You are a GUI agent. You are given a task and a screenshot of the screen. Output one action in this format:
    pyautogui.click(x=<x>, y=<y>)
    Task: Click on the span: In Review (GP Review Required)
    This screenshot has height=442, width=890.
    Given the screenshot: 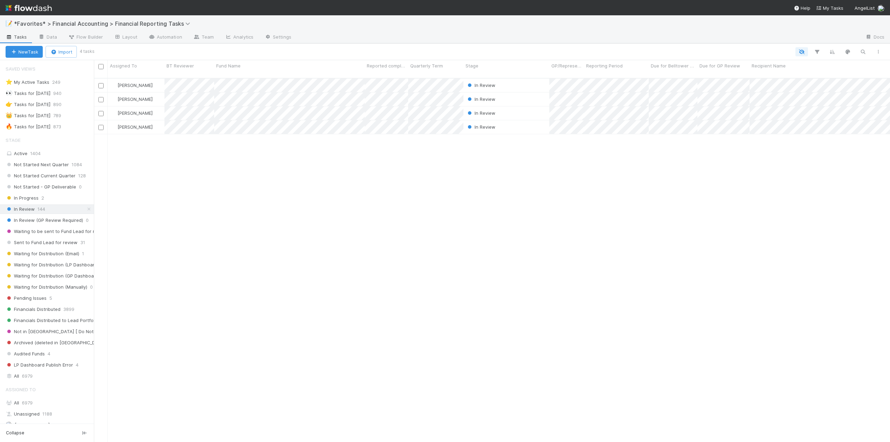 What is the action you would take?
    pyautogui.click(x=44, y=220)
    